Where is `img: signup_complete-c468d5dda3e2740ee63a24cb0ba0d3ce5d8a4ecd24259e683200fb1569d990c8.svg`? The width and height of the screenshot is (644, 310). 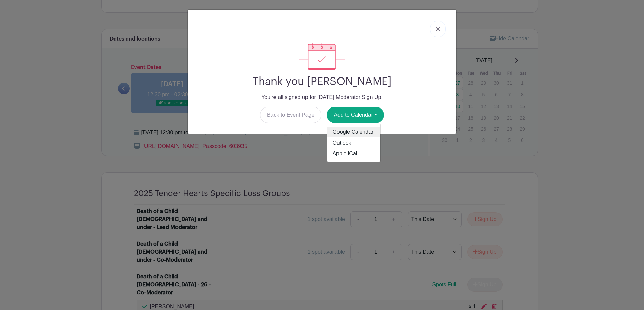
img: signup_complete-c468d5dda3e2740ee63a24cb0ba0d3ce5d8a4ecd24259e683200fb1569d990c8.svg is located at coordinates (322, 56).